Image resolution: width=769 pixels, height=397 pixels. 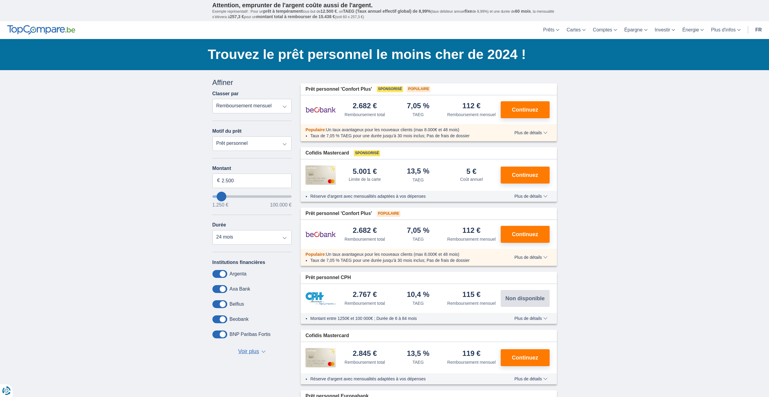 I want to click on li: Montant entre 1250€ et 100 000€ ; Durée de 6 à 84 mois, so click(x=404, y=318).